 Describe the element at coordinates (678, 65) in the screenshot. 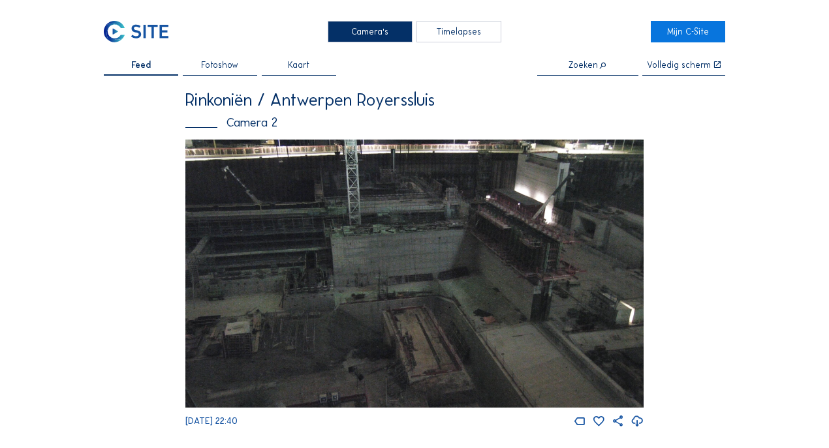

I see `div: Volledig scherm` at that location.